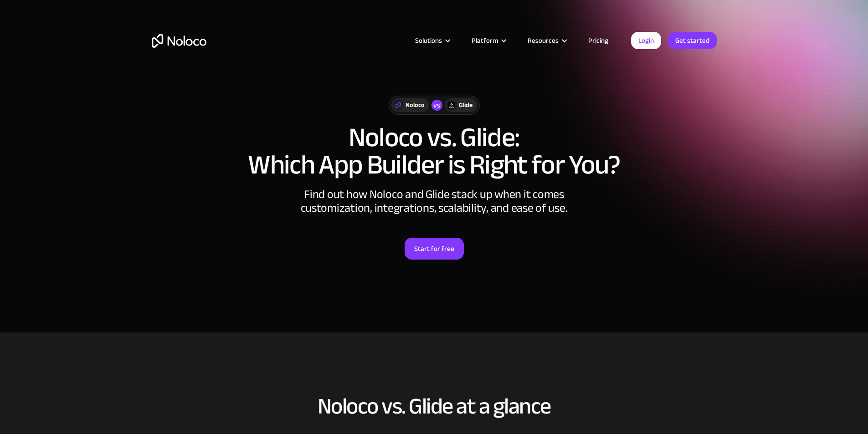  What do you see at coordinates (692, 41) in the screenshot?
I see `a: Get started` at bounding box center [692, 41].